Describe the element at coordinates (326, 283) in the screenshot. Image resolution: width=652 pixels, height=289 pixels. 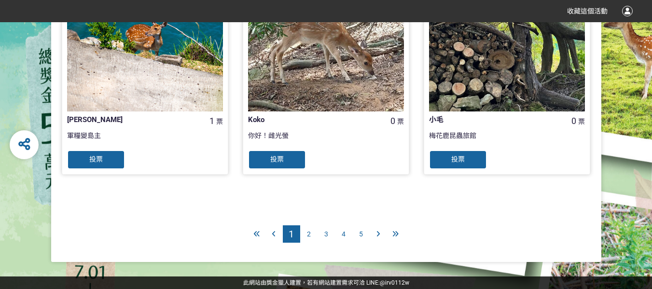
I see `span: 可洽 LINE:` at that location.